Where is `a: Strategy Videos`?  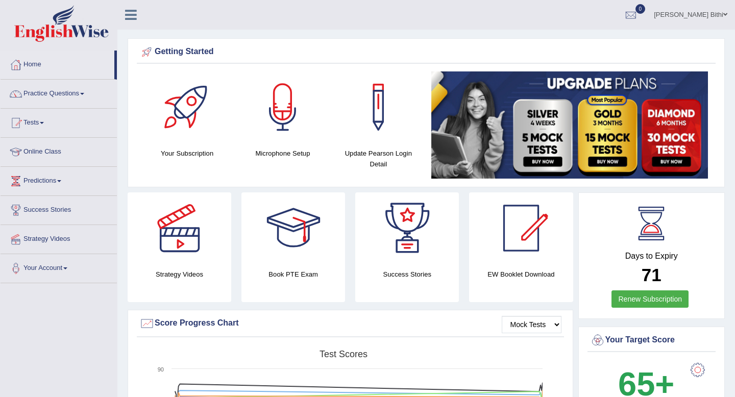 a: Strategy Videos is located at coordinates (59, 238).